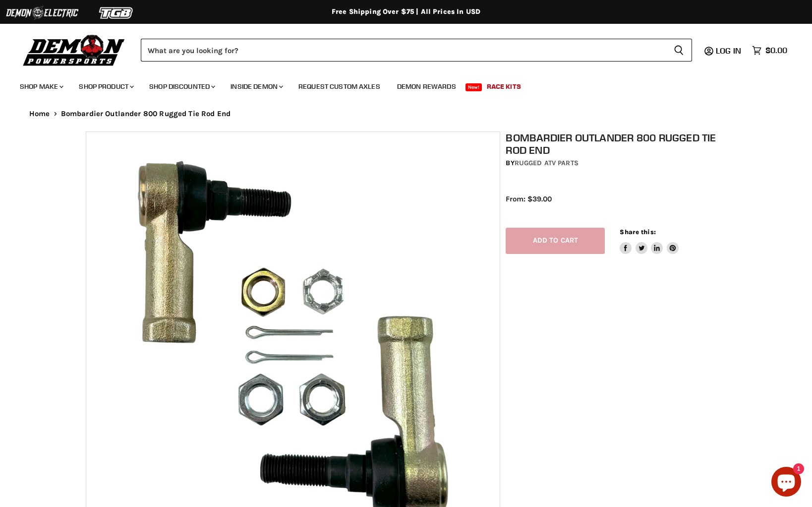 The width and height of the screenshot is (812, 507). Describe the element at coordinates (399, 84) in the screenshot. I see `ul: Main menu` at that location.